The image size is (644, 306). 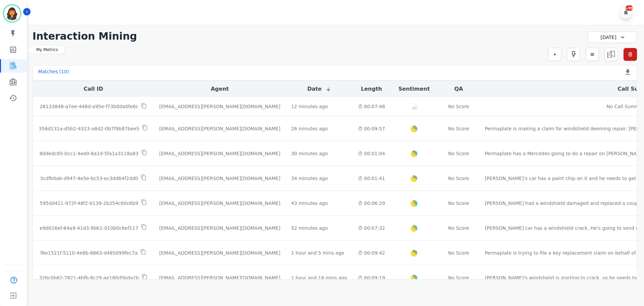 I want to click on div: +99, so click(x=629, y=8).